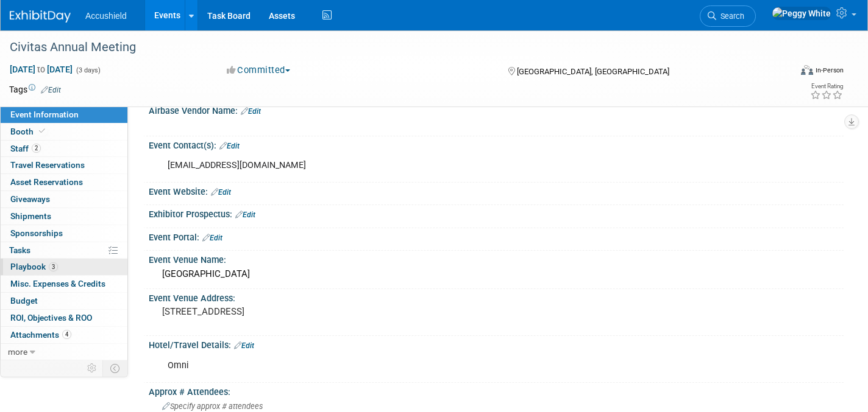 The width and height of the screenshot is (868, 412). Describe the element at coordinates (64, 148) in the screenshot. I see `a: Staff2` at that location.